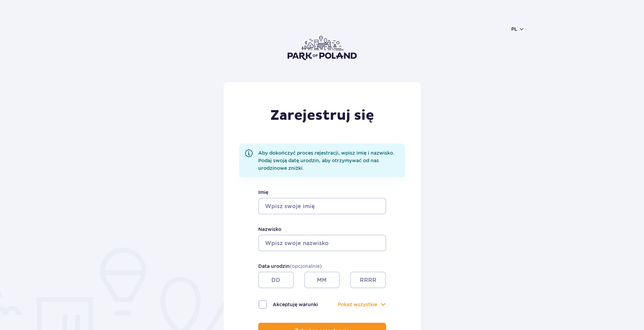 The image size is (644, 330). Describe the element at coordinates (290, 305) in the screenshot. I see `label: Akceptuję warunki` at that location.